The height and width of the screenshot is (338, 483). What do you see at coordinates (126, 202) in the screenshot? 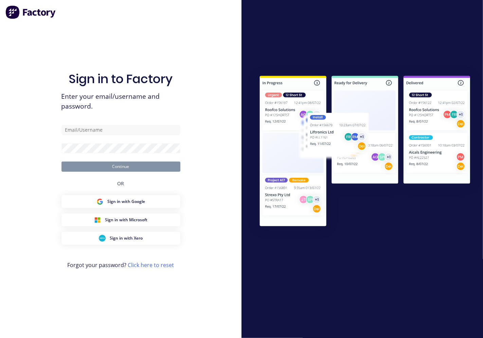
I see `span: Sign in with Google` at bounding box center [126, 202].